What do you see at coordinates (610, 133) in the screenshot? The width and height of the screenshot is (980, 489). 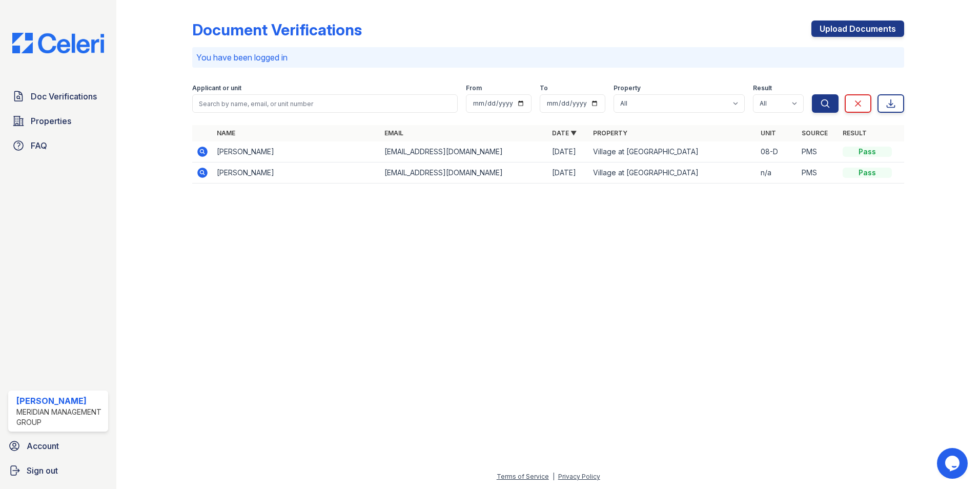 I see `a: Property` at bounding box center [610, 133].